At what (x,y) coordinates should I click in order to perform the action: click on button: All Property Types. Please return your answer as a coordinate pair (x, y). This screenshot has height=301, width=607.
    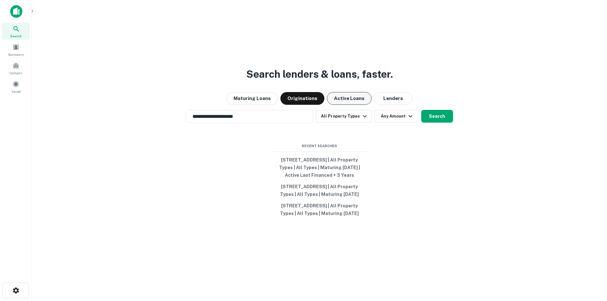
    Looking at the image, I should click on (344, 116).